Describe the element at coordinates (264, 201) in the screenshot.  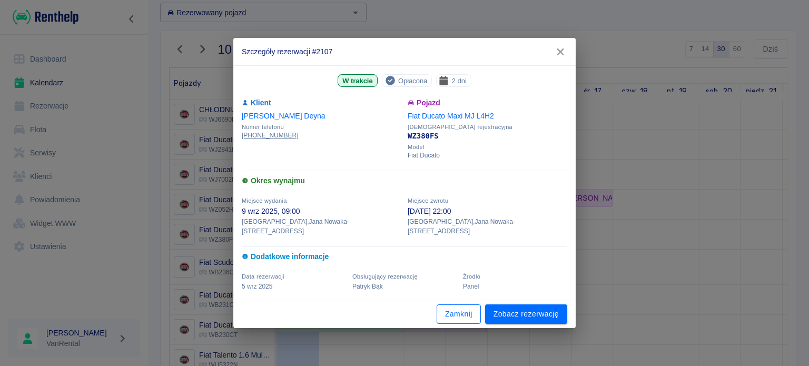
I see `span: Miejsce wydania` at that location.